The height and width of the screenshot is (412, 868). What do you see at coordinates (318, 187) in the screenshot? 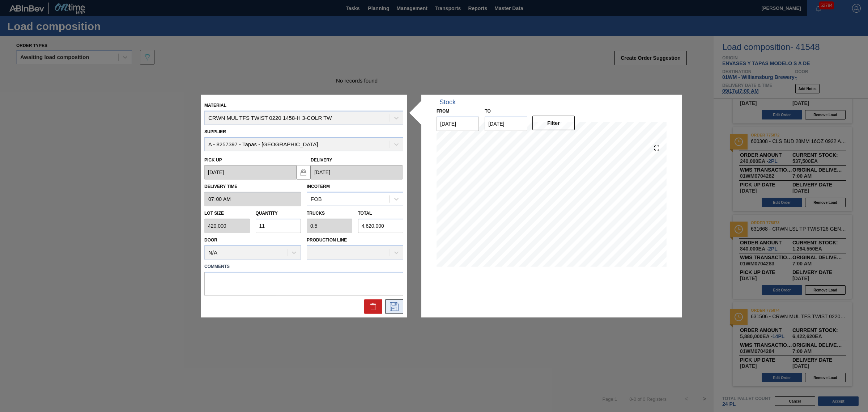
I see `label: Incoterm` at bounding box center [318, 187].